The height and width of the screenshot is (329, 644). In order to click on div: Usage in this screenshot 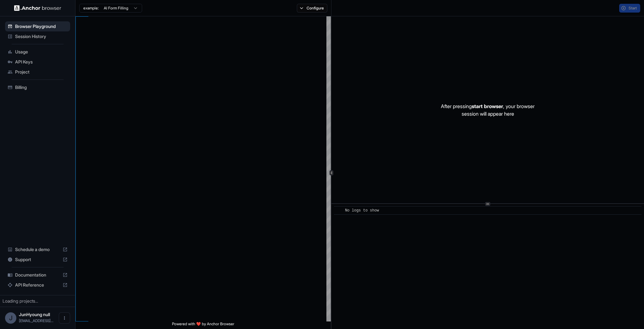, I will do `click(37, 52)`.